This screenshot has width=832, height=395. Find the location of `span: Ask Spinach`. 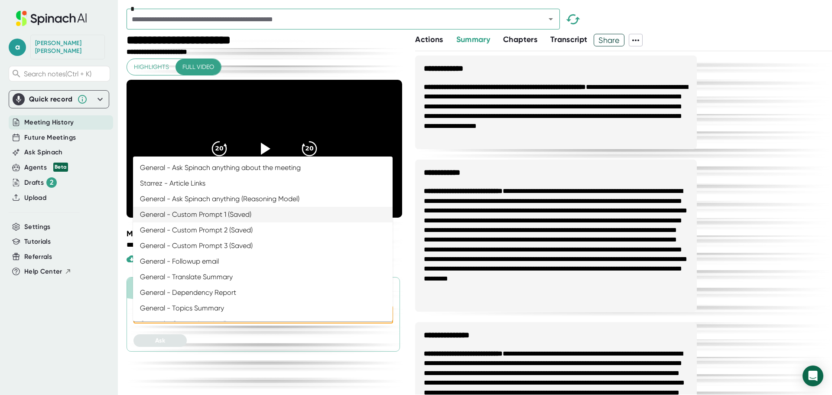

span: Ask Spinach is located at coordinates (43, 152).